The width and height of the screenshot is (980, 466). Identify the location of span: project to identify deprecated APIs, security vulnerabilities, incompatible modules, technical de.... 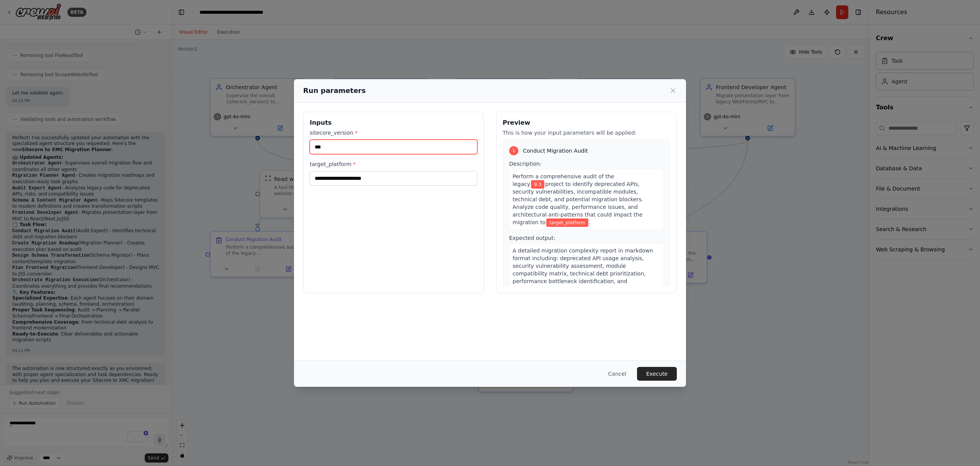
(578, 203).